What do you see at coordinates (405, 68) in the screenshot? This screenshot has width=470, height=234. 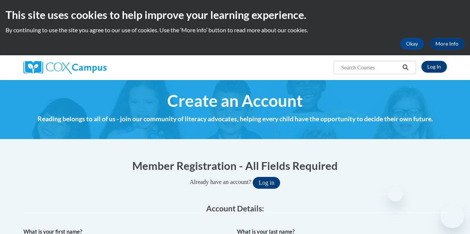 I see `button: Search` at bounding box center [405, 68].